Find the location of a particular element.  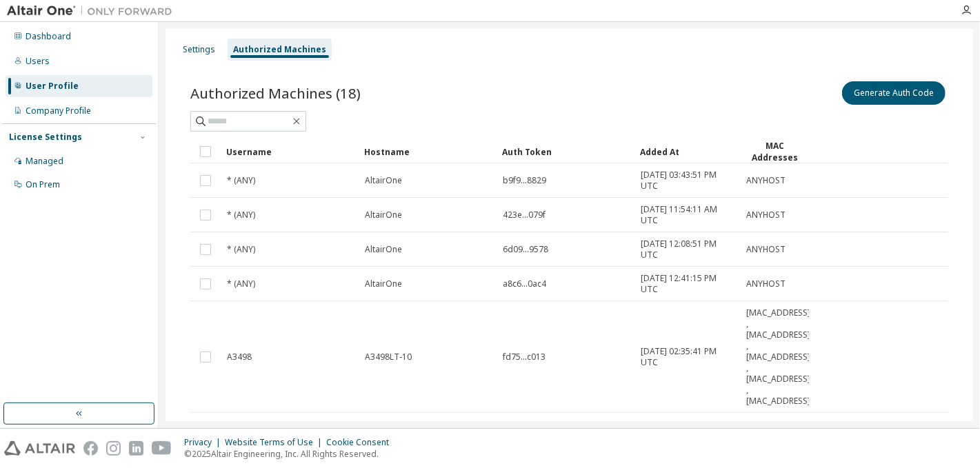

div: Added At is located at coordinates (687, 152).